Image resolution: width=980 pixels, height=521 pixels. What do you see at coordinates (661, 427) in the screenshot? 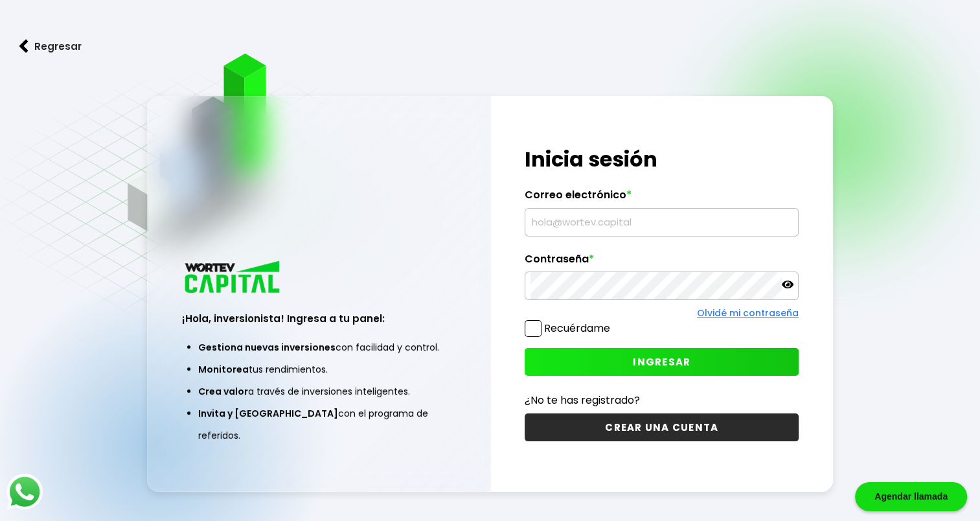
I see `button: CREAR UNA CUENTA` at bounding box center [661, 427].